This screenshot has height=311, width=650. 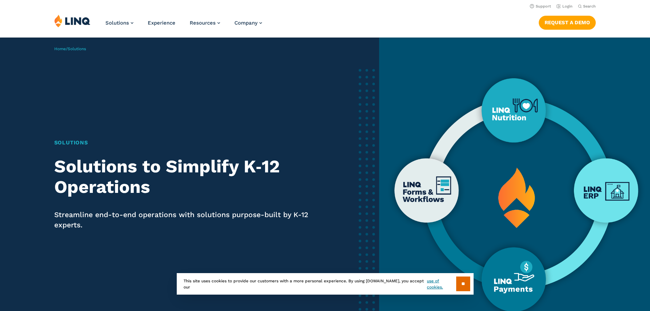 What do you see at coordinates (203, 23) in the screenshot?
I see `span: Resources` at bounding box center [203, 23].